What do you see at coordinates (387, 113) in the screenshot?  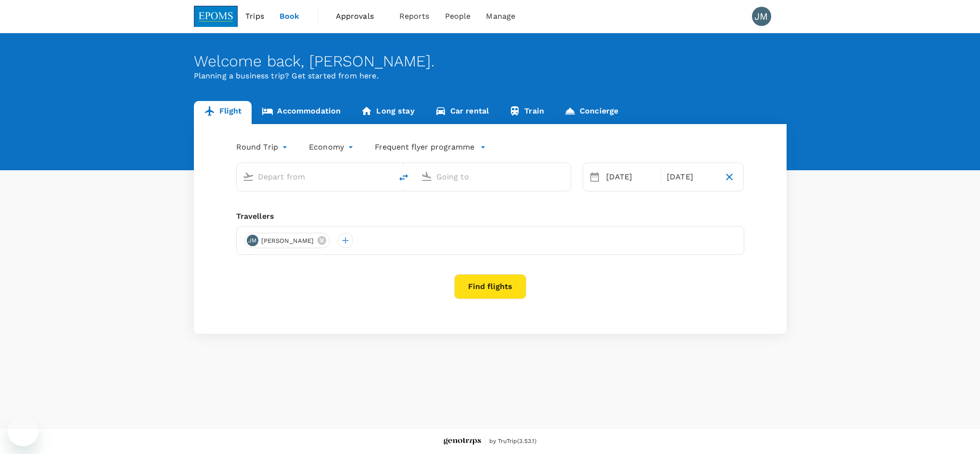 I see `a: Long stay` at bounding box center [387, 113].